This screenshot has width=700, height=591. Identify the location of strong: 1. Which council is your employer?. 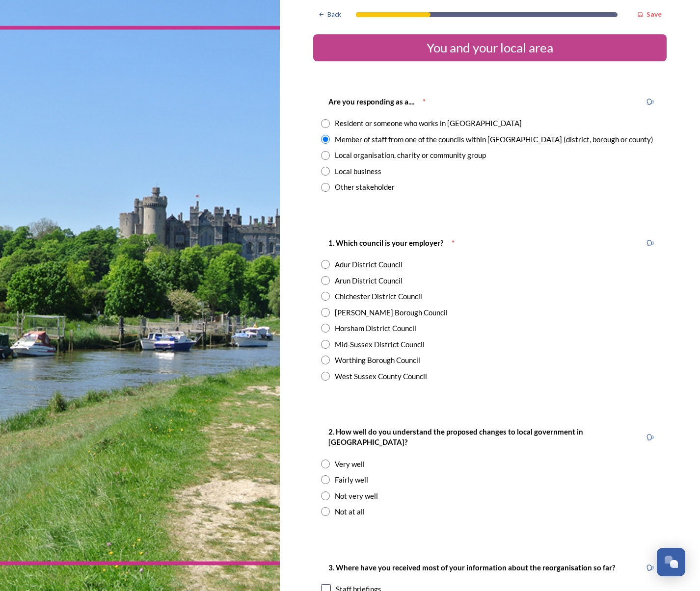
(386, 243).